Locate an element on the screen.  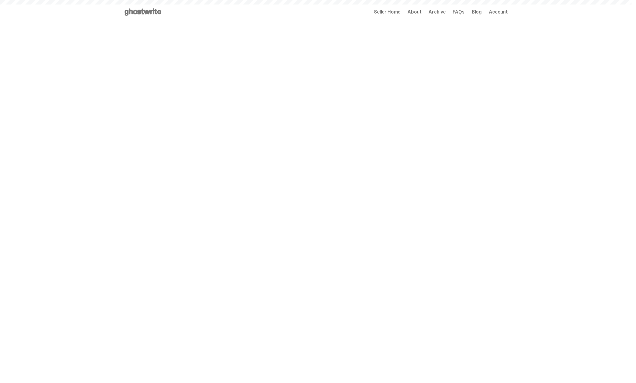
span: About is located at coordinates (415, 12).